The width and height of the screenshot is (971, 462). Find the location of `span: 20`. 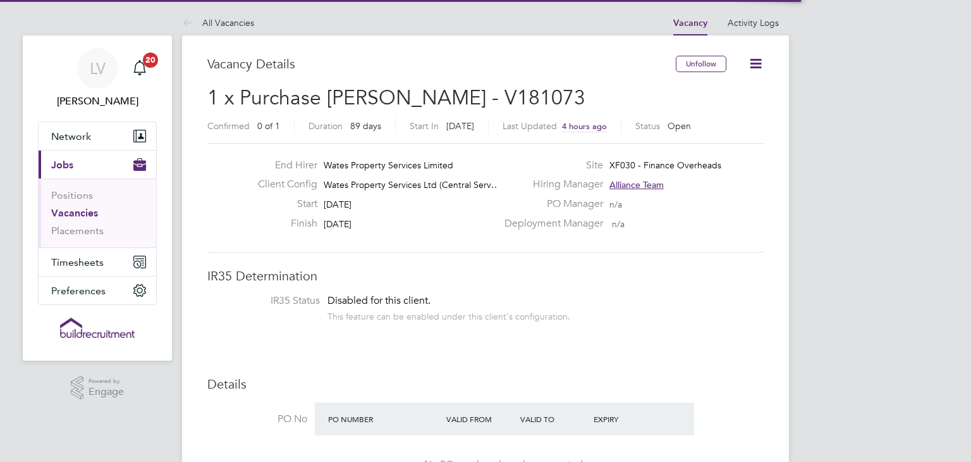

span: 20 is located at coordinates (151, 60).